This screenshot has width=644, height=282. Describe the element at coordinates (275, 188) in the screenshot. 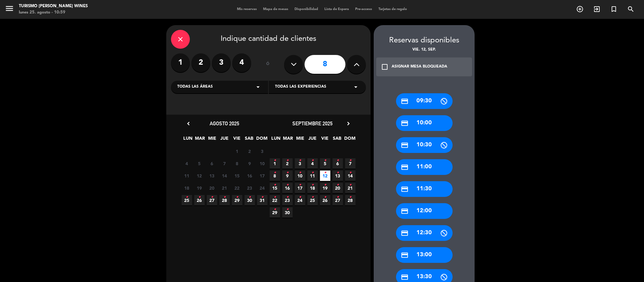

I see `span: 15` at that location.